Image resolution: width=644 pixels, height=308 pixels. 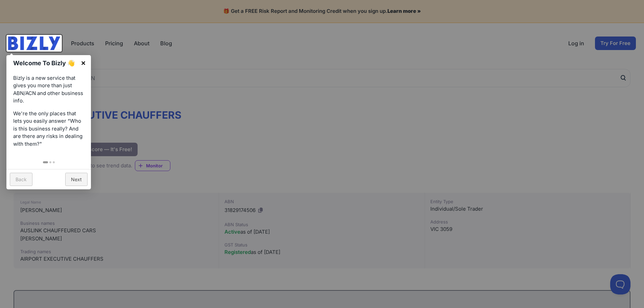 I want to click on p: Bizly is a new service that gives you more than just ABN/ACN and other business info., so click(x=49, y=89).